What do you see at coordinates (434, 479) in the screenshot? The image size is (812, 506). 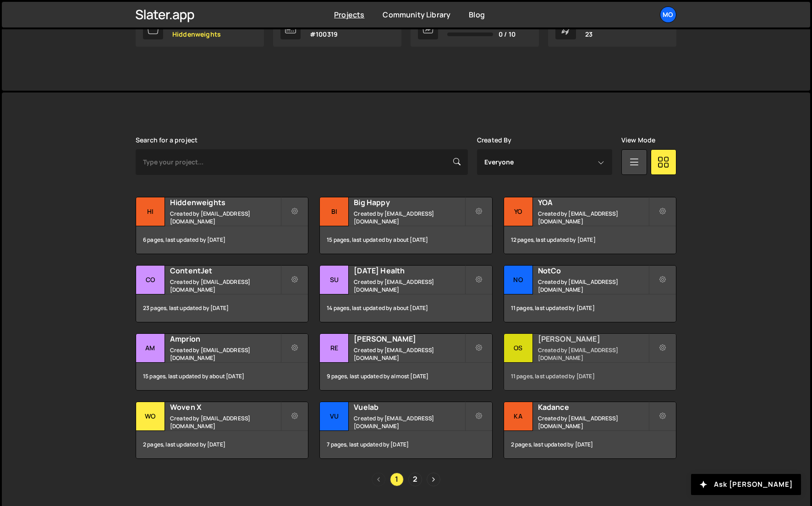 I see `a: Next page` at bounding box center [434, 479].